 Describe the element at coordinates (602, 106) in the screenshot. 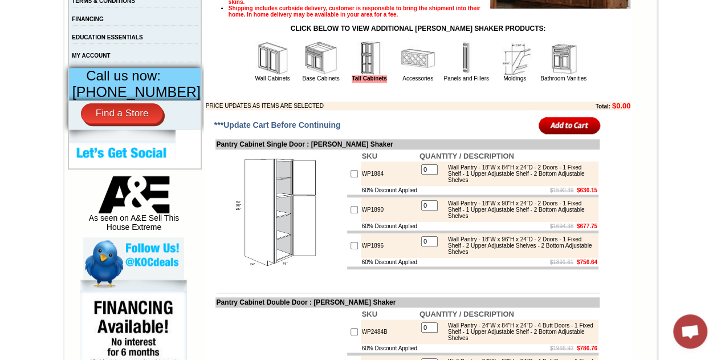

I see `b: Total:` at that location.